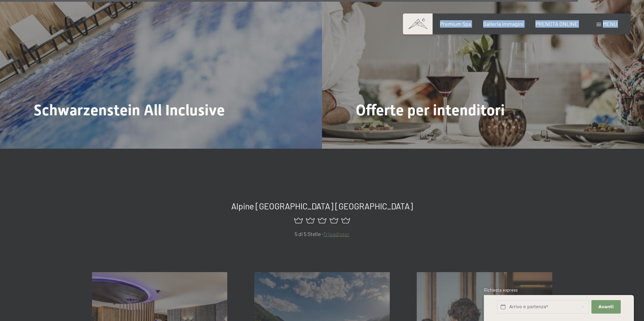 This screenshot has height=321, width=644. Describe the element at coordinates (606, 307) in the screenshot. I see `span: Avanti` at that location.